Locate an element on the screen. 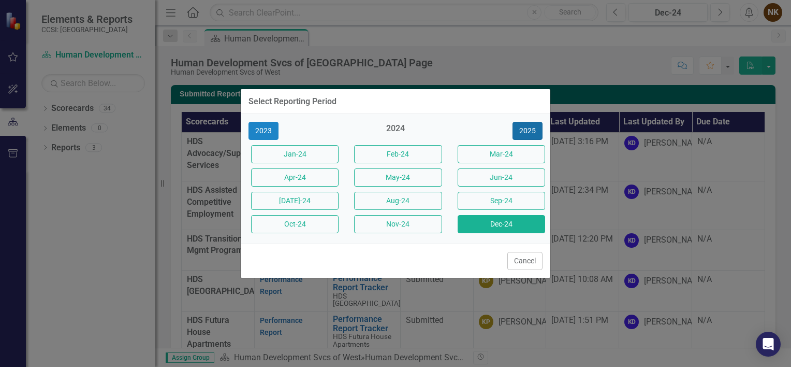 Image resolution: width=791 pixels, height=367 pixels. button: Apr-24 is located at coordinates (295, 177).